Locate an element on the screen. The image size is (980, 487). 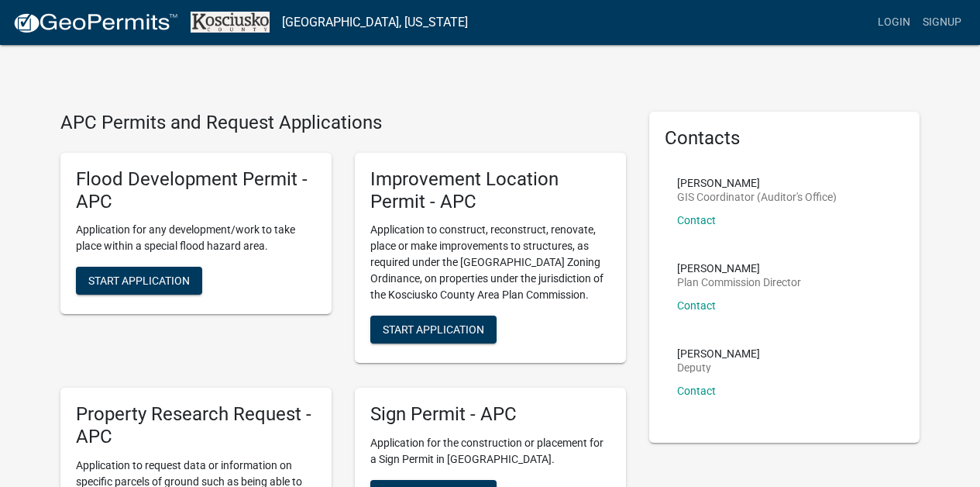
a: Signup is located at coordinates (943, 22).